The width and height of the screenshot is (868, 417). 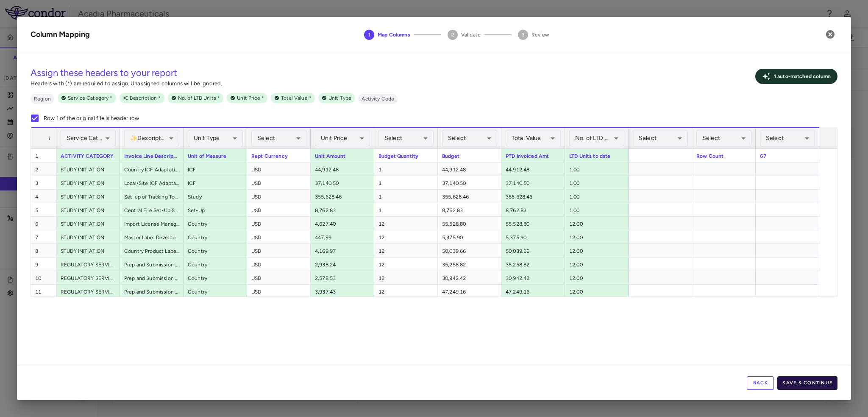 I want to click on div: Study, so click(x=215, y=196).